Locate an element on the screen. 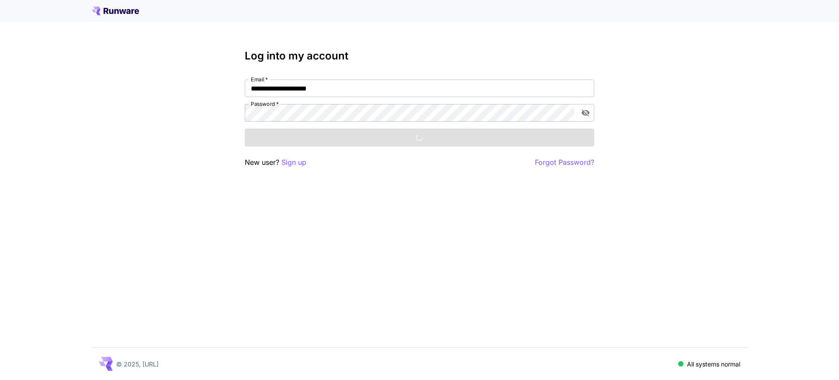 Image resolution: width=839 pixels, height=380 pixels. button: Sign up is located at coordinates (294, 162).